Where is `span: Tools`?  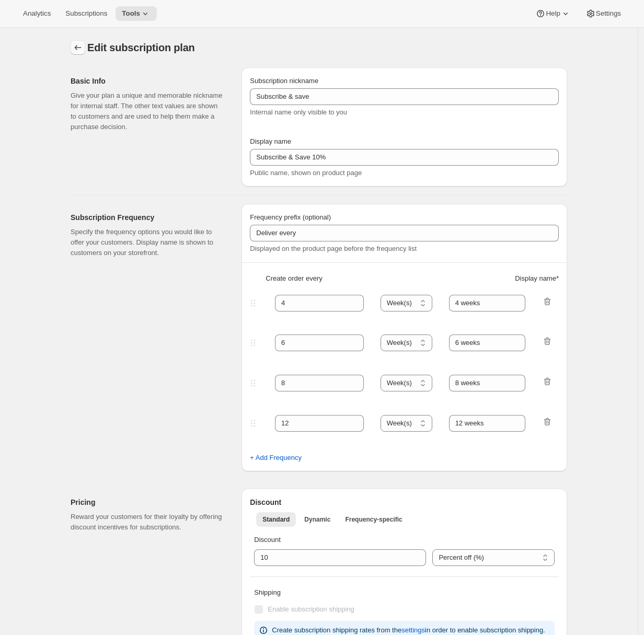
span: Tools is located at coordinates (131, 14).